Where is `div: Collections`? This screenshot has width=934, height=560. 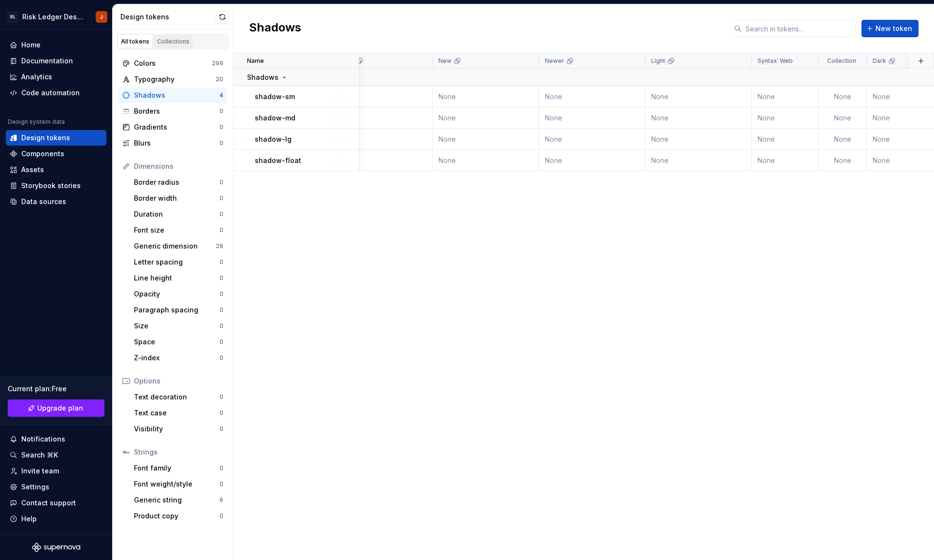
div: Collections is located at coordinates (174, 41).